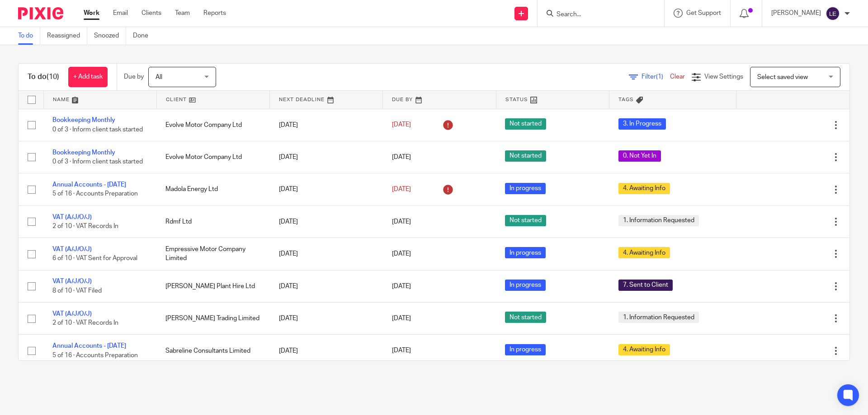  I want to click on a: Reassigned, so click(67, 36).